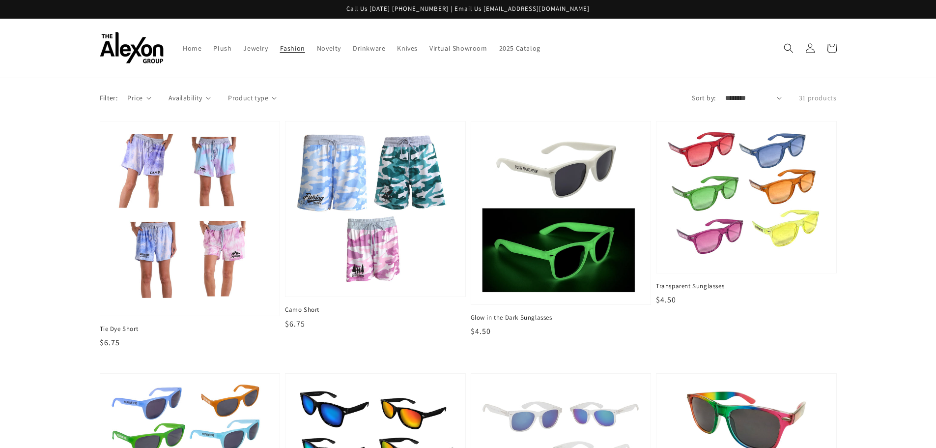 The width and height of the screenshot is (936, 448). Describe the element at coordinates (192, 48) in the screenshot. I see `span: Home` at that location.